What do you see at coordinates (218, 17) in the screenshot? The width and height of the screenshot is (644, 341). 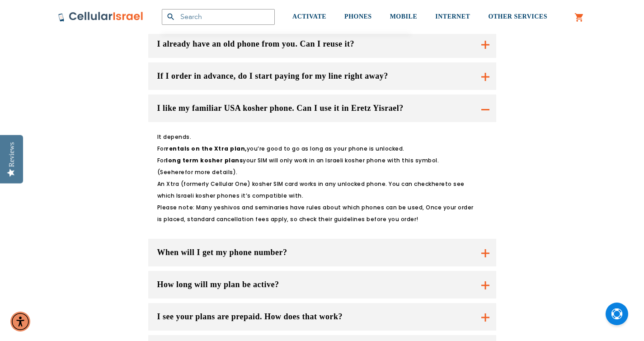 I see `input: Search` at bounding box center [218, 17].